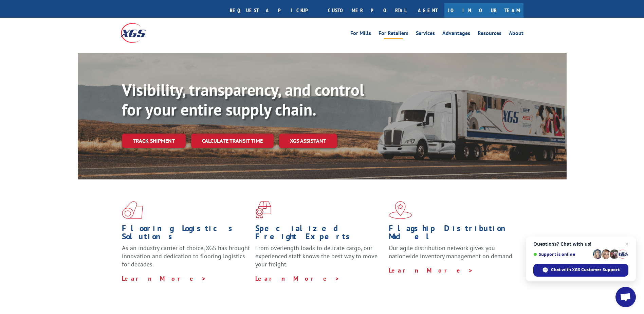  What do you see at coordinates (626, 297) in the screenshot?
I see `div: Open chat` at bounding box center [626, 297].